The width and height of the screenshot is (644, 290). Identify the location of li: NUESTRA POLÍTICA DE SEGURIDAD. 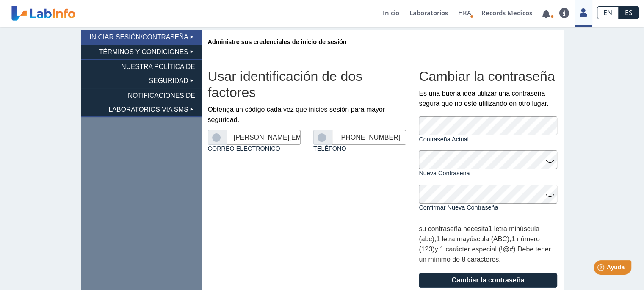
(141, 74).